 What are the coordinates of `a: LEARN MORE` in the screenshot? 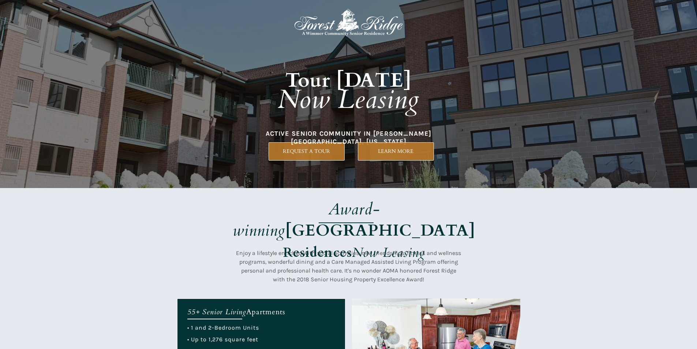 It's located at (396, 152).